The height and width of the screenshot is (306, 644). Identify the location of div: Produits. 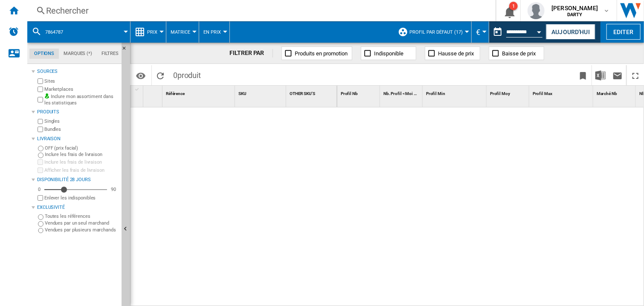
(78, 112).